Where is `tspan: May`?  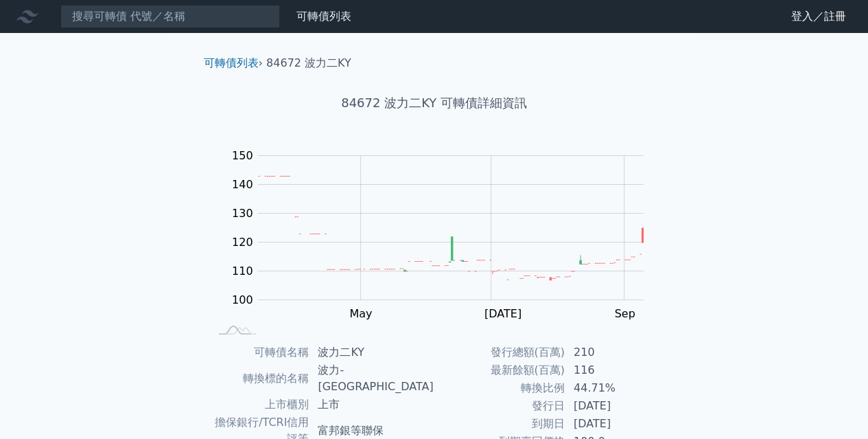 tspan: May is located at coordinates (360, 313).